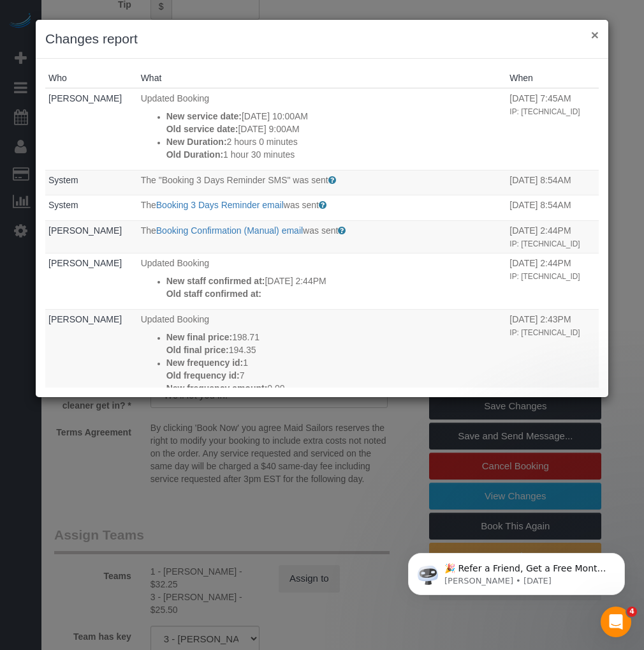 The image size is (644, 650). I want to click on strong: New final price:, so click(199, 337).